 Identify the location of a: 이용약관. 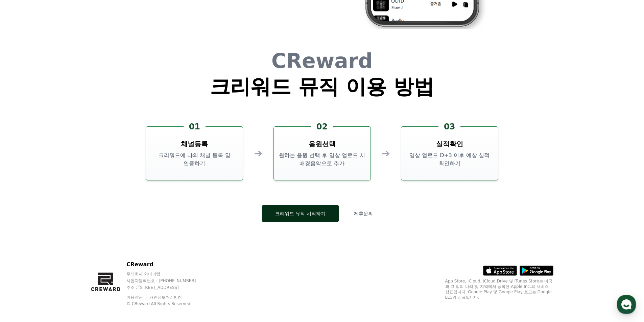
(137, 297).